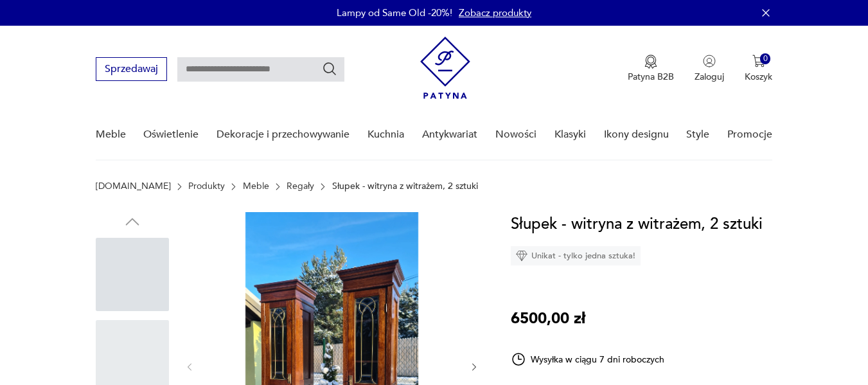  Describe the element at coordinates (516, 135) in the screenshot. I see `a: Nowości` at that location.